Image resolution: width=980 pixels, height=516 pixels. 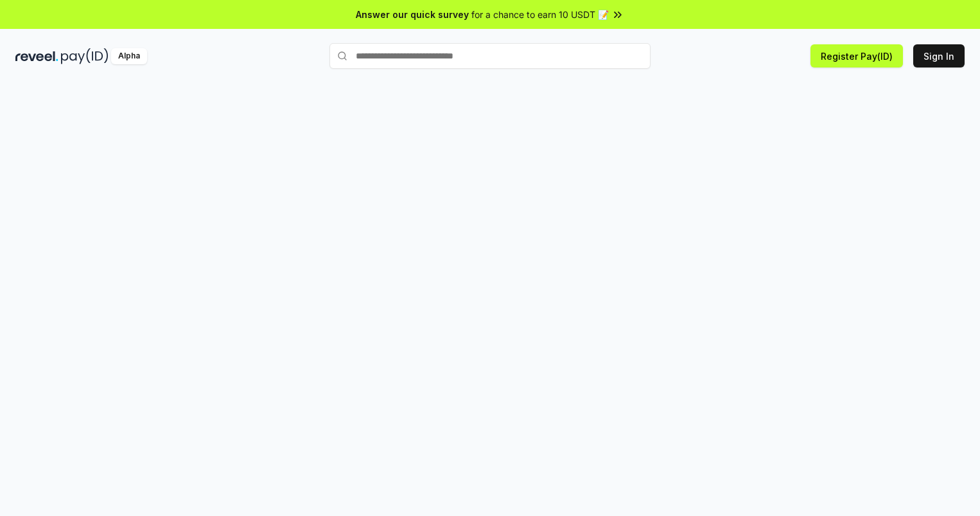 What do you see at coordinates (36, 56) in the screenshot?
I see `img: reveel_dark` at bounding box center [36, 56].